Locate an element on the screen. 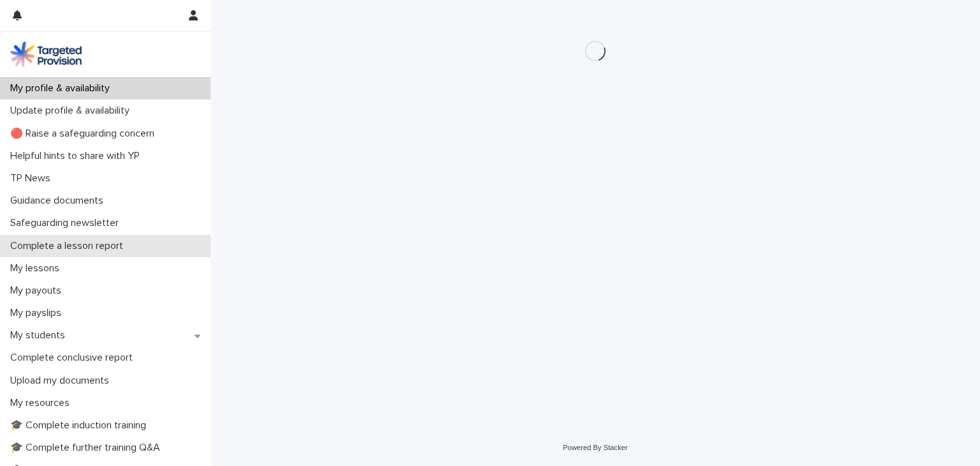 This screenshot has height=466, width=980. img: M5nRWzHhSzIhMunXDL62 is located at coordinates (46, 55).